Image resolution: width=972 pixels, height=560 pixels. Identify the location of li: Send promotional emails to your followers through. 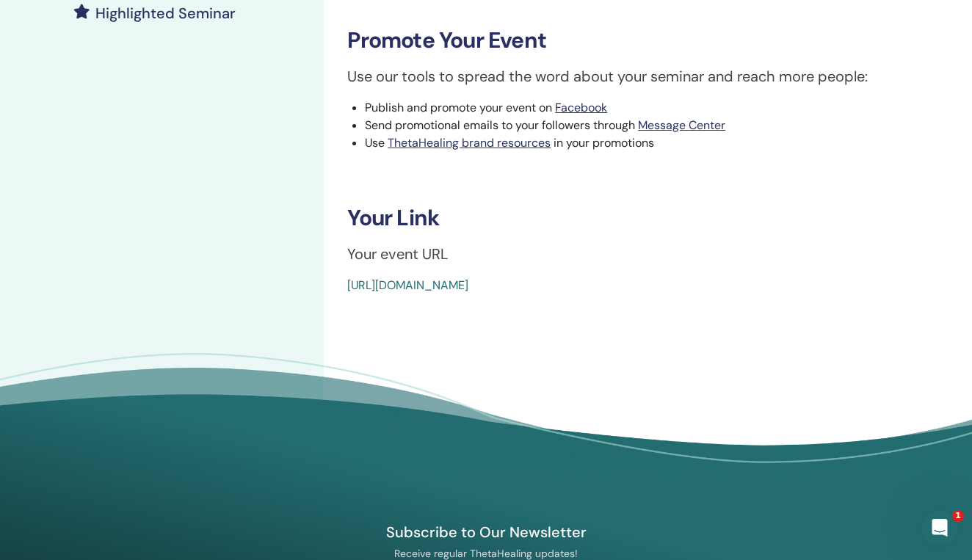
(657, 126).